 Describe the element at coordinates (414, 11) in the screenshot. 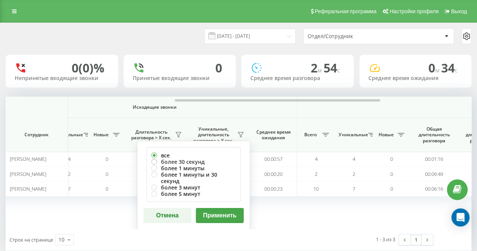

I see `span: Настройки профиля` at that location.